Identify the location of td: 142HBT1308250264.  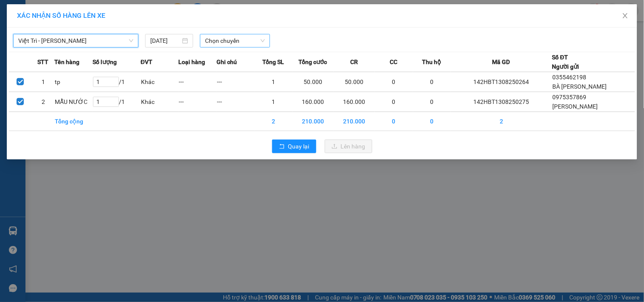
(501, 82).